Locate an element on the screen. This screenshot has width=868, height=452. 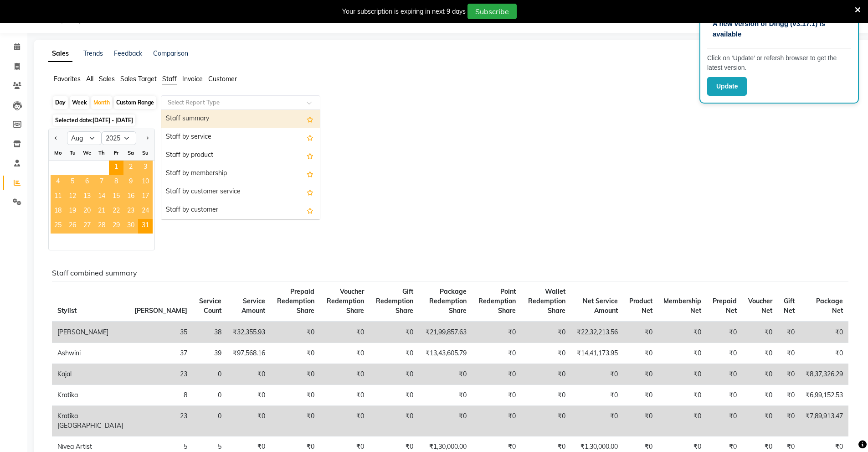
span: 2 is located at coordinates (130, 168).